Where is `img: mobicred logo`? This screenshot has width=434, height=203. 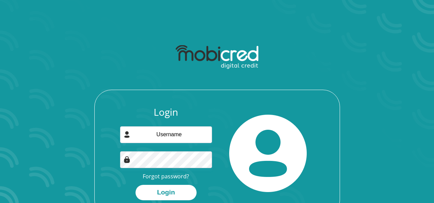
img: mobicred logo is located at coordinates (217, 57).